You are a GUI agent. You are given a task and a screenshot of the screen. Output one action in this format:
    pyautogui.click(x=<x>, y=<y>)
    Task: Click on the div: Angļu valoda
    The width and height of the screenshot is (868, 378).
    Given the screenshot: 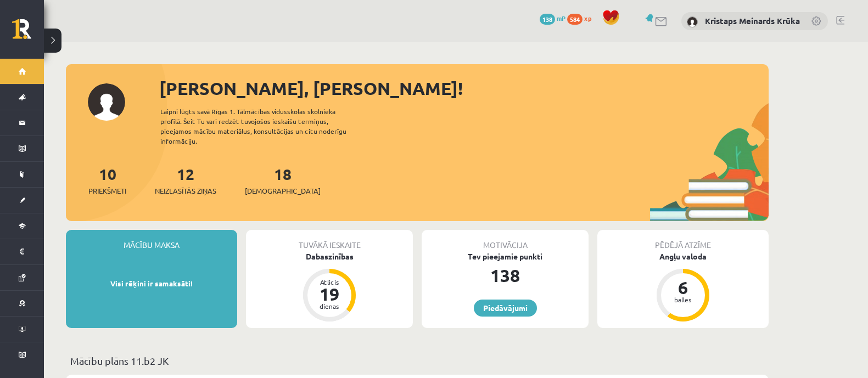 What is the action you would take?
    pyautogui.click(x=683, y=257)
    